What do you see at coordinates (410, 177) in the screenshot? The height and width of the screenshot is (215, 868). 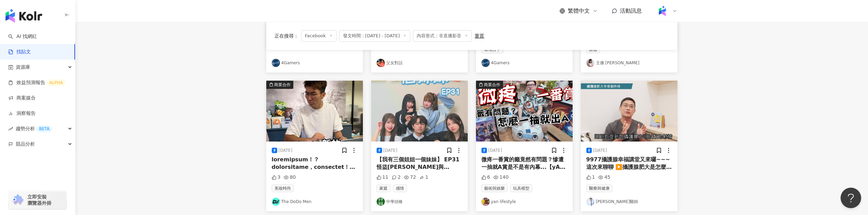 I see `div: 72` at bounding box center [410, 177].